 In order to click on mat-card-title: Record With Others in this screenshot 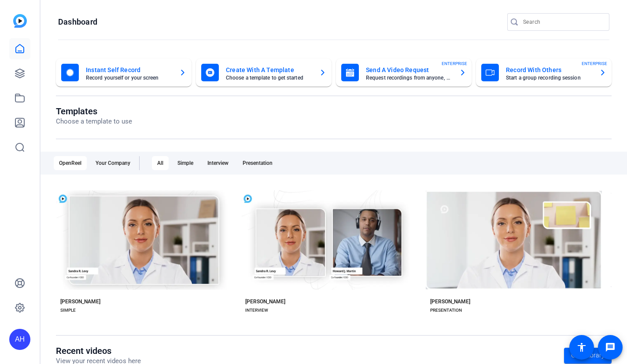, I will do `click(549, 70)`.